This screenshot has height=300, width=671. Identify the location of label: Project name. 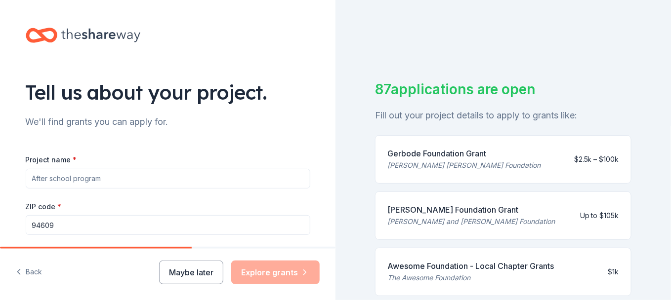
(51, 160).